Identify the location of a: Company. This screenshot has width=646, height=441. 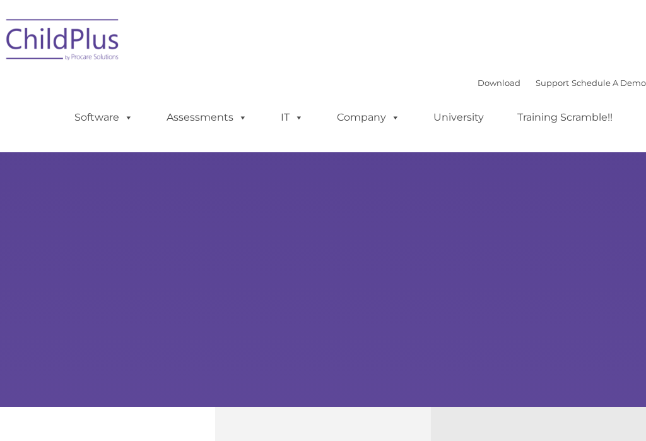
(369, 117).